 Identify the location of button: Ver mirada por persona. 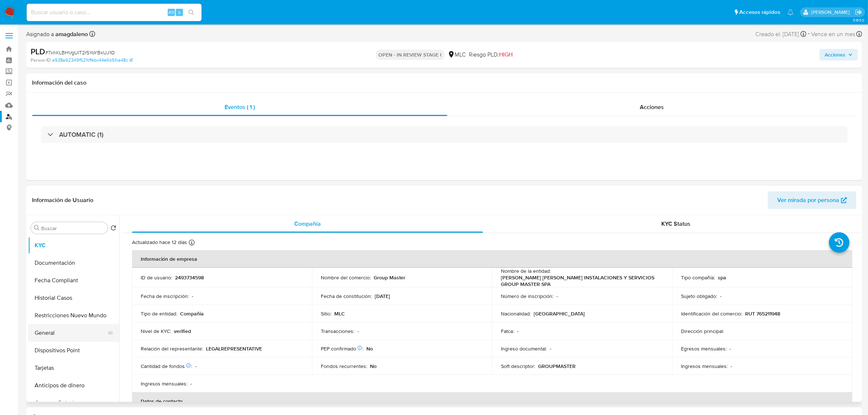
(812, 200).